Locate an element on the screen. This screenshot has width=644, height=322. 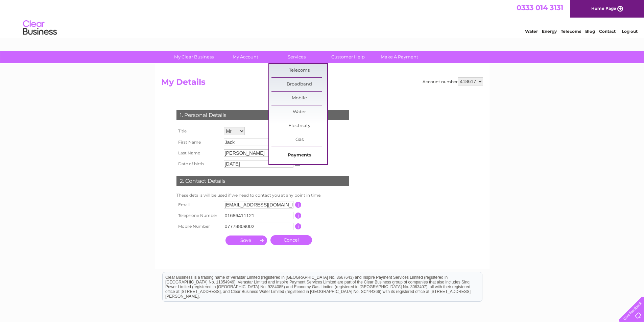
div: Account number is located at coordinates (453, 81).